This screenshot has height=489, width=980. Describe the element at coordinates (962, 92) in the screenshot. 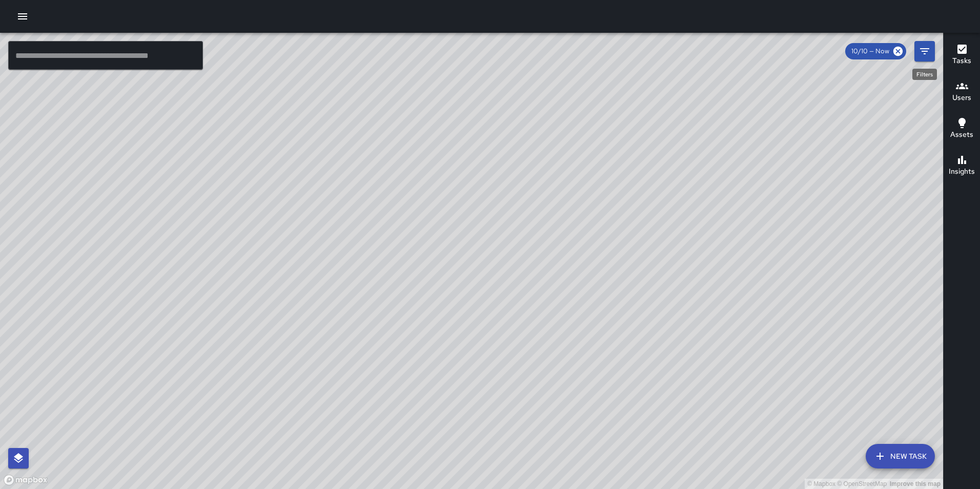

I see `button: Users` at that location.